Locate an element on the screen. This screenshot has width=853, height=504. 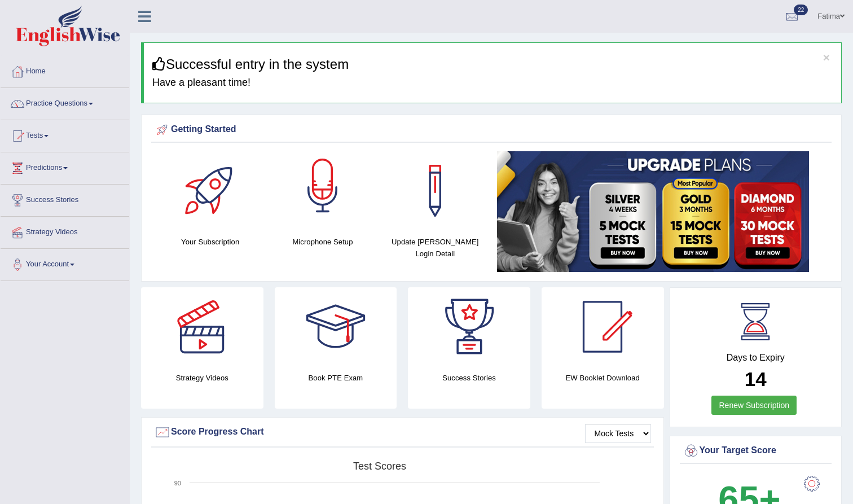
a: Home is located at coordinates (65, 70).